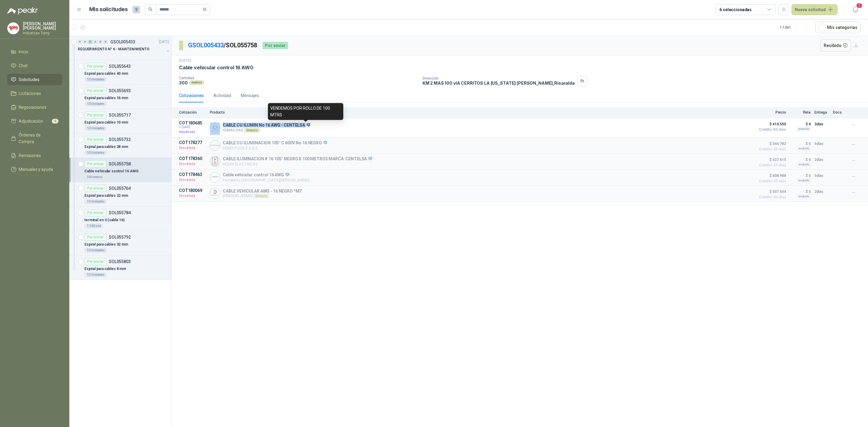  Describe the element at coordinates (839, 112) in the screenshot. I see `p: Docs` at that location.